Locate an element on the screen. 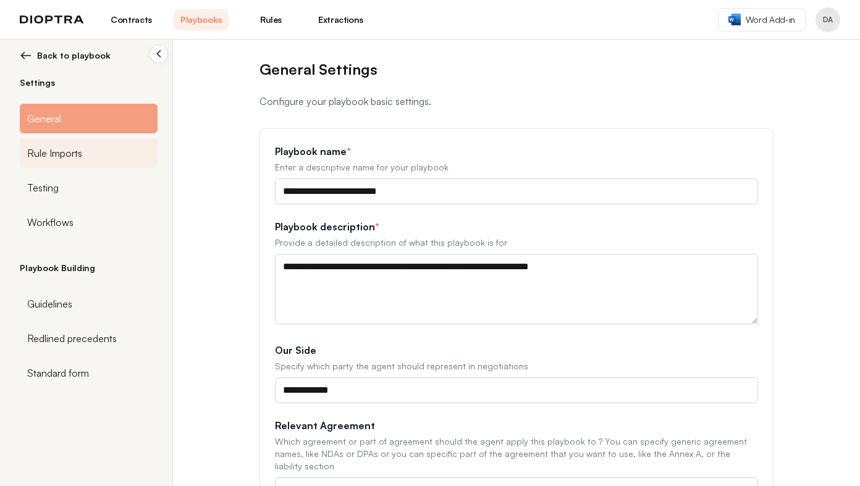 The width and height of the screenshot is (860, 486). span: Guidelines is located at coordinates (49, 304).